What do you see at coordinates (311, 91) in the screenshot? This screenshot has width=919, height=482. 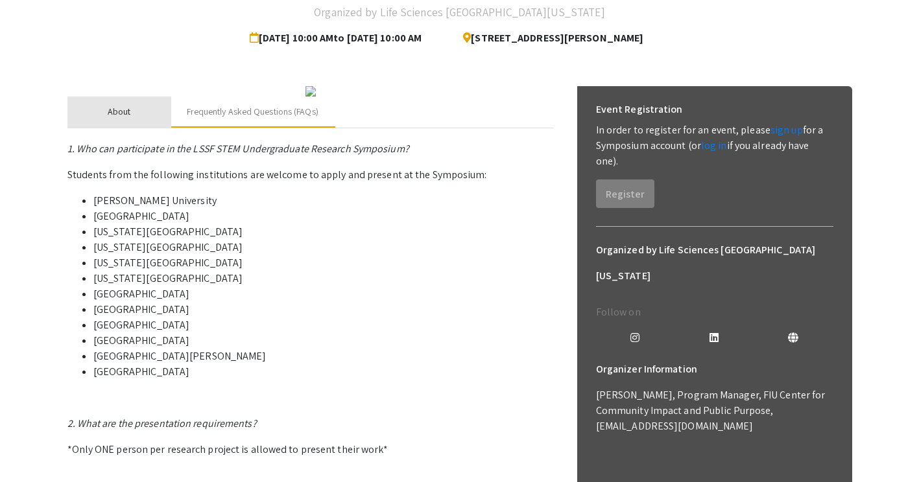 I see `img: 32153a09-f8cb-4114-bf27-cfb6bc84fc69.png` at bounding box center [311, 91].